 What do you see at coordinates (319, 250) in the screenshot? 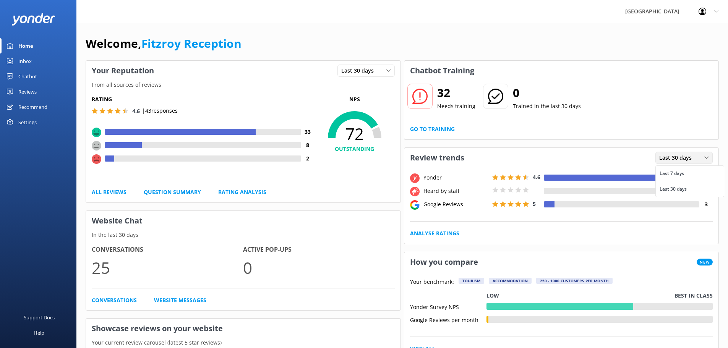
I see `h4: Active Pop-ups` at bounding box center [319, 250].